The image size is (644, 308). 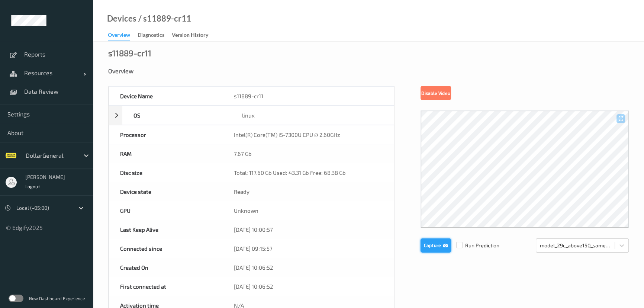 What do you see at coordinates (436, 245) in the screenshot?
I see `button: Capture` at bounding box center [436, 245].